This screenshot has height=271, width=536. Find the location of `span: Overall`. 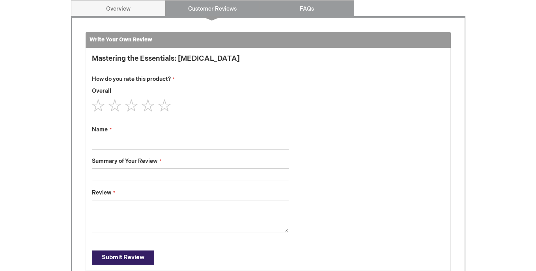

span: Overall is located at coordinates (101, 91).